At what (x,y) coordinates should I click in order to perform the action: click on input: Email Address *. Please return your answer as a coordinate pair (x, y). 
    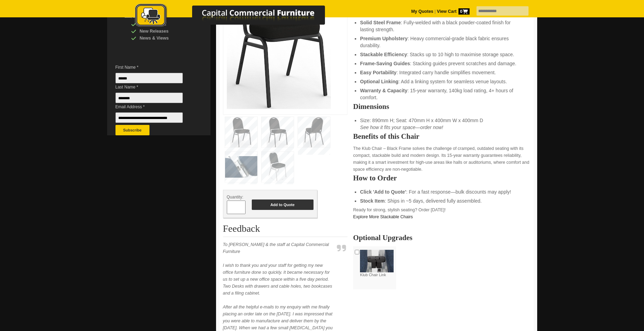
    Looking at the image, I should click on (149, 118).